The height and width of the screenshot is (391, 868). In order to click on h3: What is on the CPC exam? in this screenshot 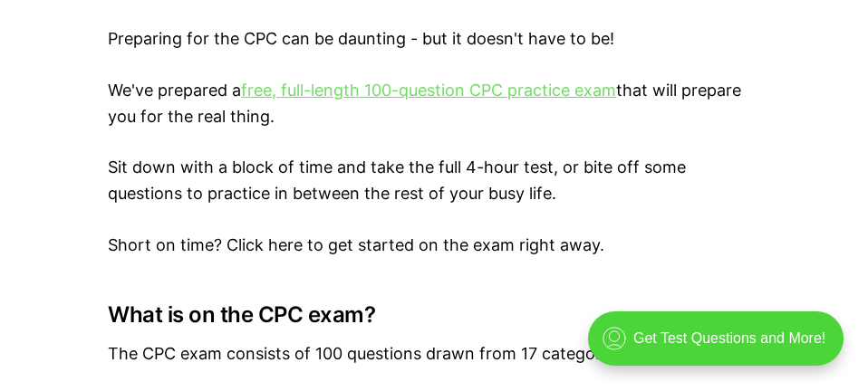, I will do `click(434, 315)`.